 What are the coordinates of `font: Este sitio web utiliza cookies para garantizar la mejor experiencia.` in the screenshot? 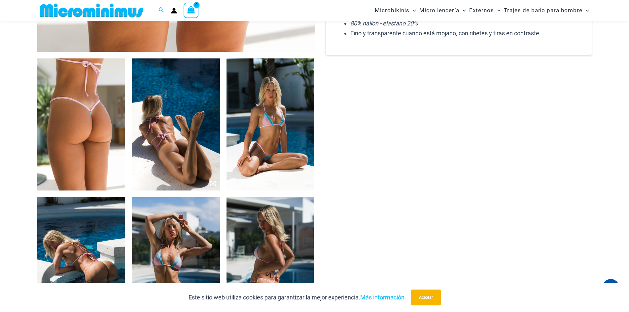 It's located at (275, 297).